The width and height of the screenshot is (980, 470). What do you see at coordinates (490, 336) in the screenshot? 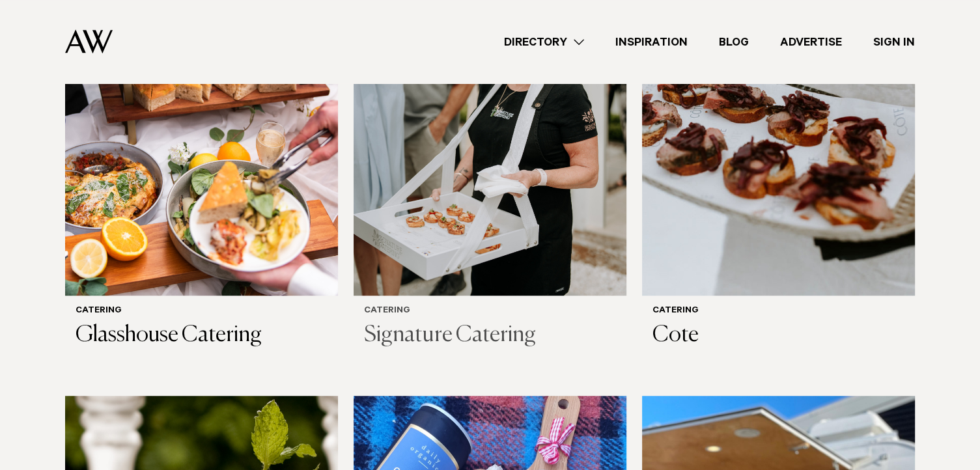
I see `h3: Signature Catering` at bounding box center [490, 336].